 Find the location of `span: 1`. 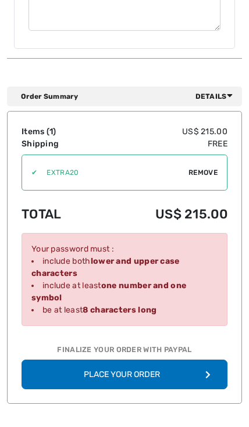

span: 1 is located at coordinates (51, 131).